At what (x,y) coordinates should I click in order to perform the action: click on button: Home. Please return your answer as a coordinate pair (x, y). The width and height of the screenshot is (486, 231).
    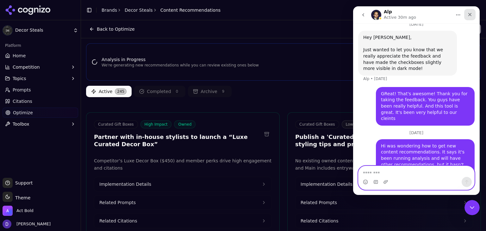
    Looking at the image, I should click on (105, 9).